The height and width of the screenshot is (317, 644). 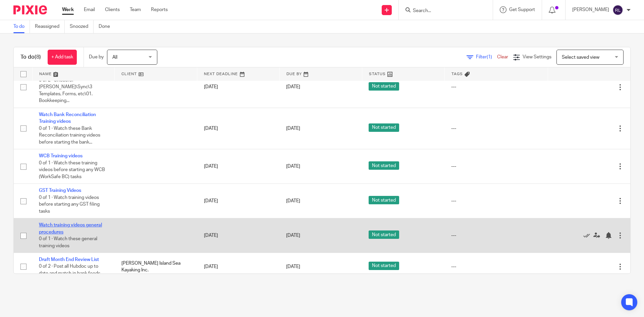 What do you see at coordinates (522, 10) in the screenshot?
I see `span: Get Support` at bounding box center [522, 10].